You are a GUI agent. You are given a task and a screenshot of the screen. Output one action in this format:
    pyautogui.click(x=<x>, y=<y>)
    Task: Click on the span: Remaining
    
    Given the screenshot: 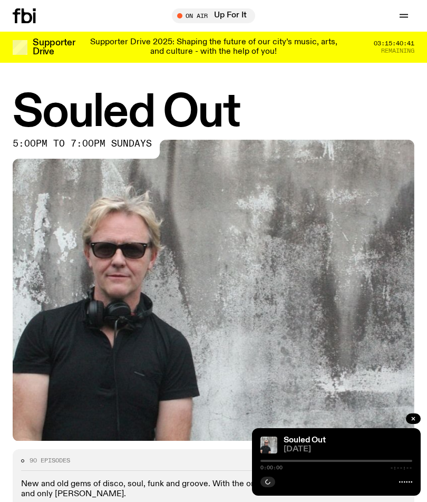 What is the action you would take?
    pyautogui.click(x=398, y=51)
    